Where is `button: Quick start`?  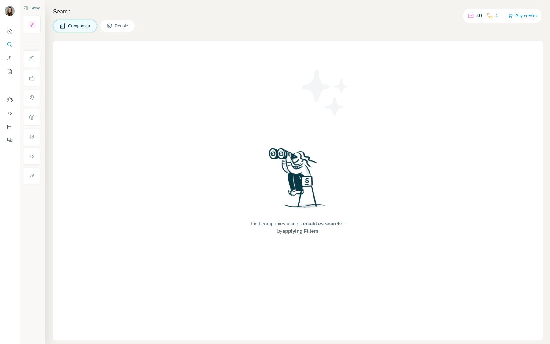 button: Quick start is located at coordinates (10, 31).